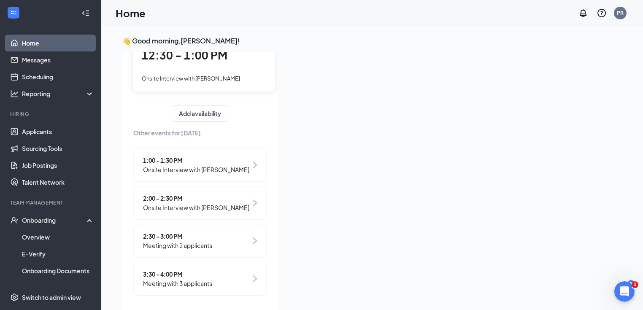 The image size is (643, 310). Describe the element at coordinates (14, 220) in the screenshot. I see `svg: UserCheck` at that location.